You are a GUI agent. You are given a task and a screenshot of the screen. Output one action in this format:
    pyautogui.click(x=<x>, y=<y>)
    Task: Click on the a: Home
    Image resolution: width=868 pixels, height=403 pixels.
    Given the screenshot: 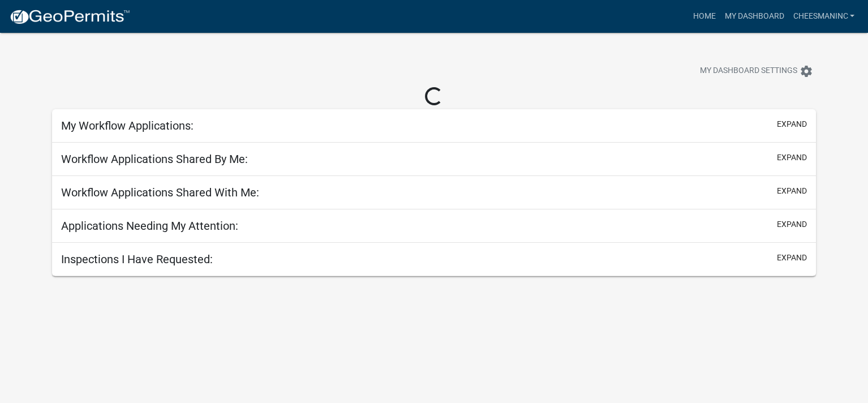 What is the action you would take?
    pyautogui.click(x=704, y=16)
    